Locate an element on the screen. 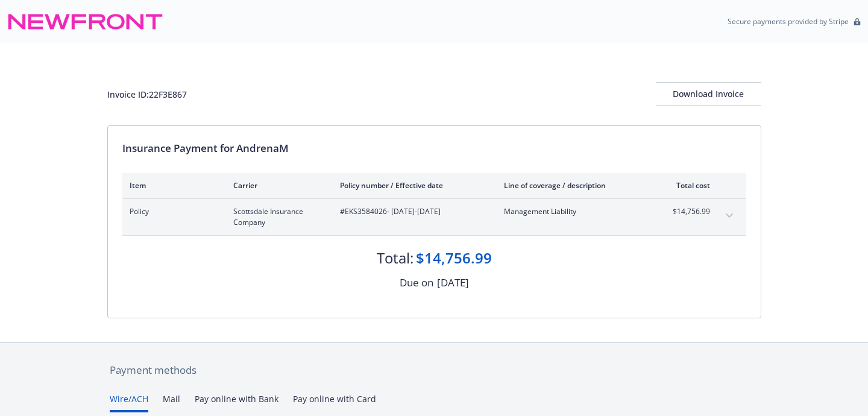 This screenshot has height=416, width=868. div: Insurance Payment for AndrenaM is located at coordinates (434, 148).